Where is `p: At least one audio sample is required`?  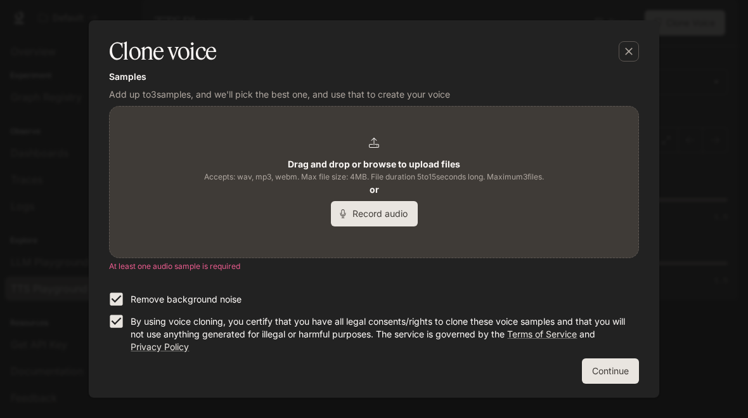
p: At least one audio sample is required is located at coordinates (374, 266).